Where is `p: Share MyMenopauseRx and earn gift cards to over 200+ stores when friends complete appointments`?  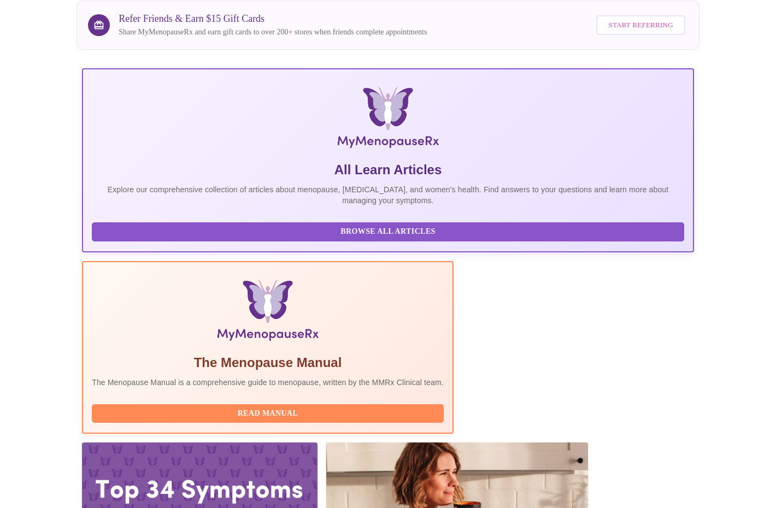
p: Share MyMenopauseRx and earn gift cards to over 200+ stores when friends complete appointments is located at coordinates (273, 32).